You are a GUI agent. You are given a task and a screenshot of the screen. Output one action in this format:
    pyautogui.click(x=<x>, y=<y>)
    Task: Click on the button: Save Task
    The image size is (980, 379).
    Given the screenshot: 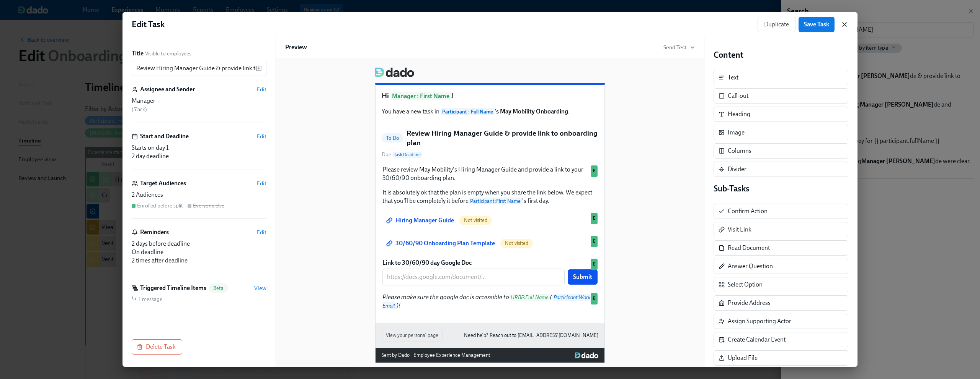 What is the action you would take?
    pyautogui.click(x=816, y=24)
    